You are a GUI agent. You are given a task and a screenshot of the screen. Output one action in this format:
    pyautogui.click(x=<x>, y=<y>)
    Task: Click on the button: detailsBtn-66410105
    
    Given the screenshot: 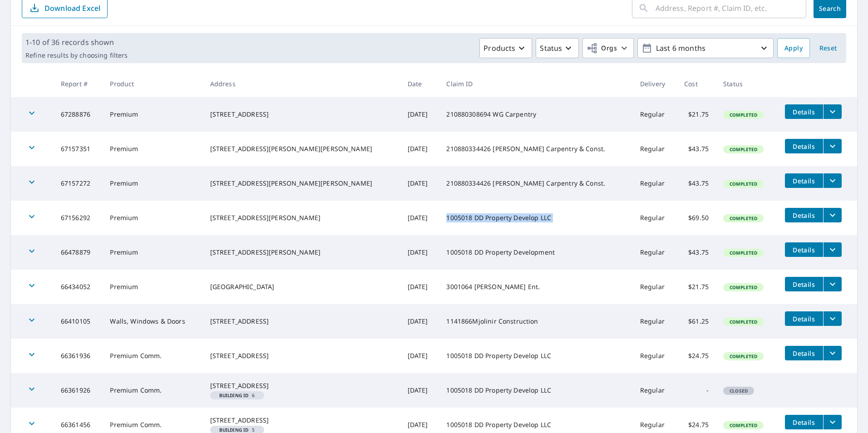 What is the action you would take?
    pyautogui.click(x=804, y=319)
    